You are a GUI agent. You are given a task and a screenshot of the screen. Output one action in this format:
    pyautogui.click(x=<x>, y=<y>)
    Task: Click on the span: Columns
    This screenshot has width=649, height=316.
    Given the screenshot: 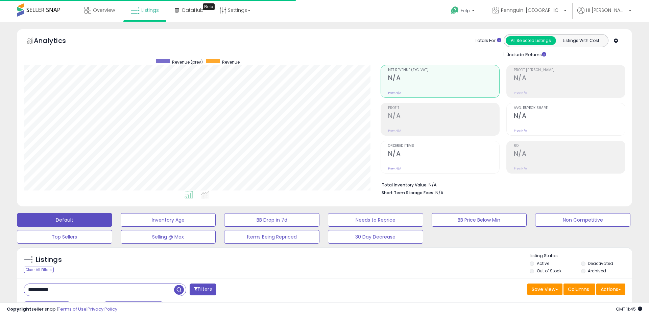 What is the action you would take?
    pyautogui.click(x=579, y=289)
    